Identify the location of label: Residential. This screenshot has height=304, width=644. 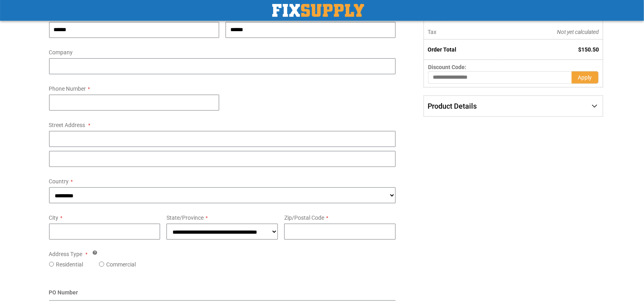
(69, 264).